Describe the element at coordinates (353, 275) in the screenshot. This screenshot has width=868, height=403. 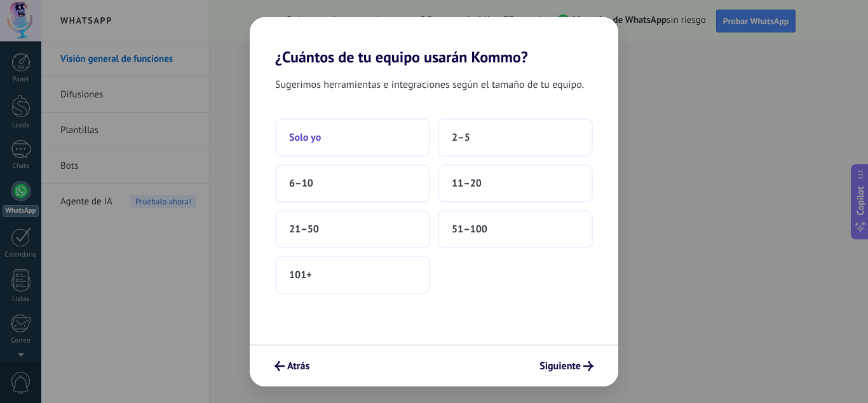
I see `button: 101+` at that location.